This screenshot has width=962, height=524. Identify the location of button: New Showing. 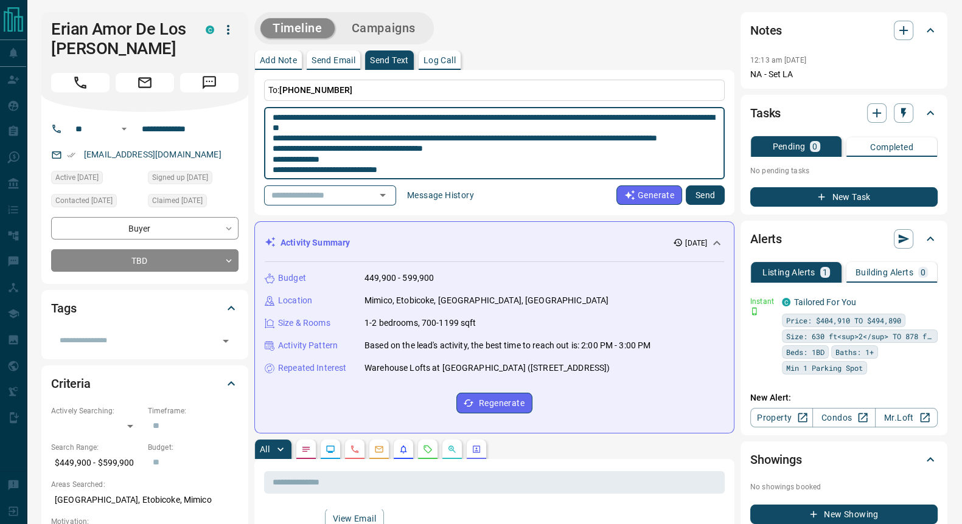
(844, 515).